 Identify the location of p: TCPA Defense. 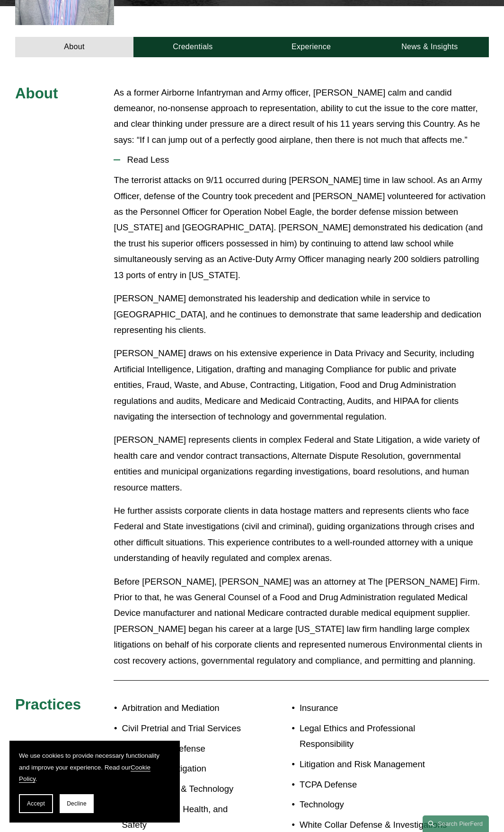
(374, 784).